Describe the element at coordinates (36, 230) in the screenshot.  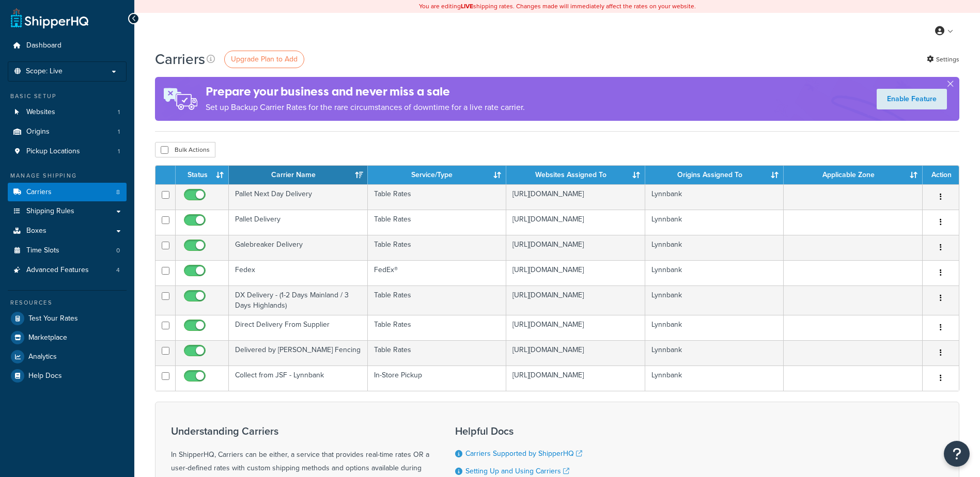
I see `span: Boxes` at that location.